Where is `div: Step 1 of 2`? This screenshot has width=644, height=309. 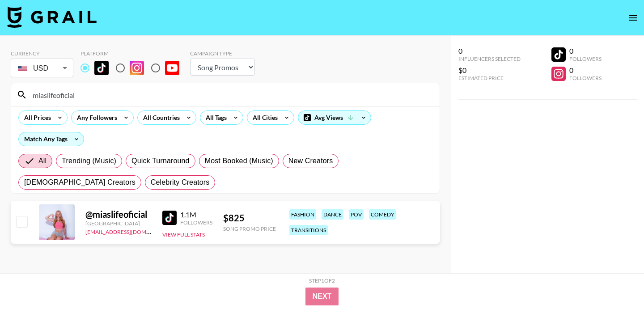 div: Step 1 of 2 is located at coordinates (322, 280).